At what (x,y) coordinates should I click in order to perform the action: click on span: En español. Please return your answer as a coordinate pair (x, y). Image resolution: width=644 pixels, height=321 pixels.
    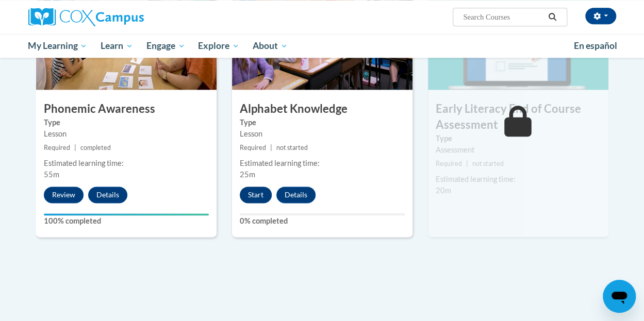
    Looking at the image, I should click on (596, 45).